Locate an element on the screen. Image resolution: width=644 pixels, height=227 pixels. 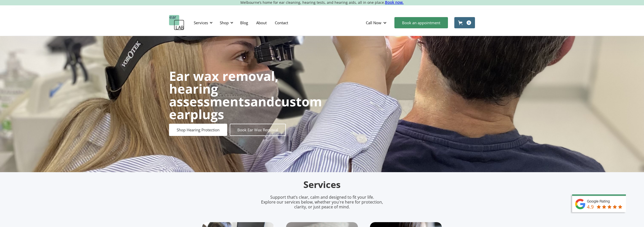
strong: Ear wax removal, hearing assessments is located at coordinates (224, 89).